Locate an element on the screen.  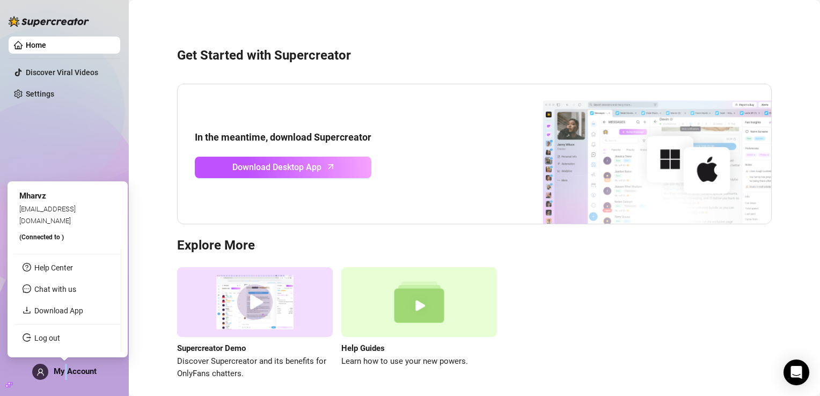
li: Log out is located at coordinates (67, 338).